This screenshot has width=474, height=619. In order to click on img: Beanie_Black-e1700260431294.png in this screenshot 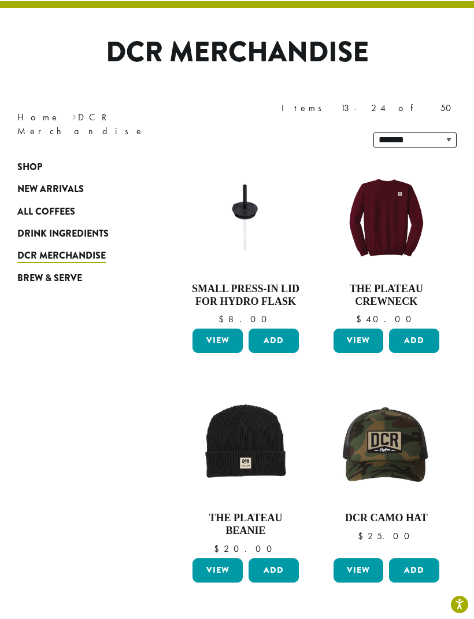, I will do `click(245, 446)`.